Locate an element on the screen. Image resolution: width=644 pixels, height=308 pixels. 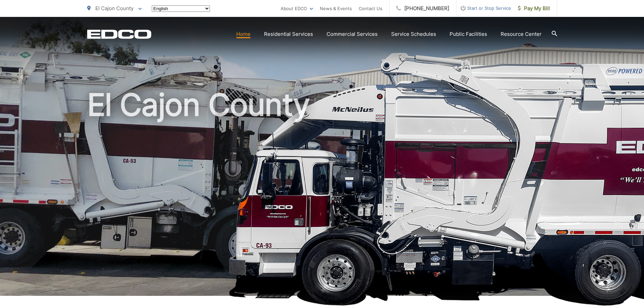
span: Pay My Bill is located at coordinates (534, 8).